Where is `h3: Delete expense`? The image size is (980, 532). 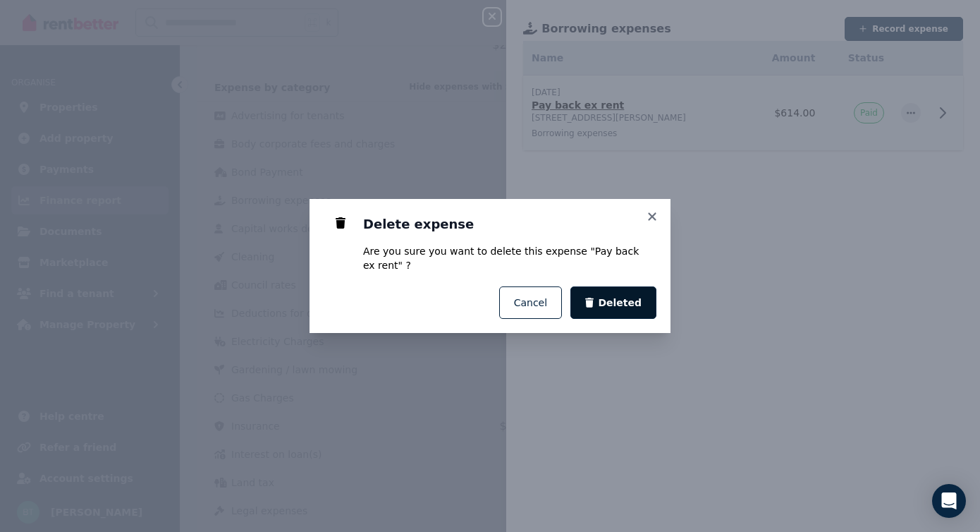
h3: Delete expense is located at coordinates (509, 224).